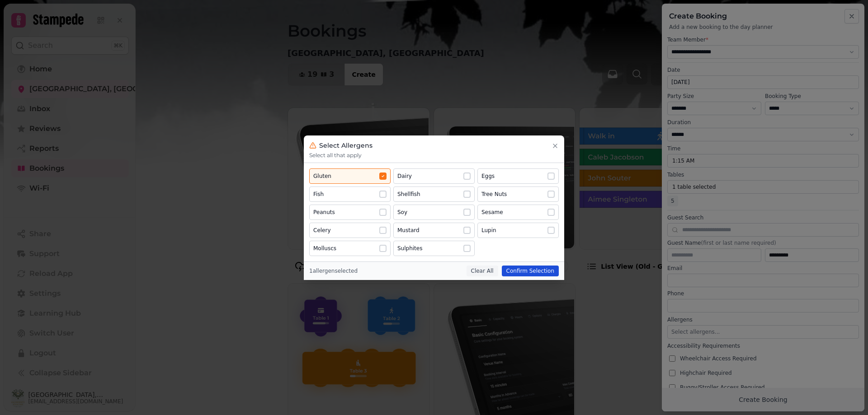 The width and height of the screenshot is (868, 415). Describe the element at coordinates (349, 194) in the screenshot. I see `button: Fish` at that location.